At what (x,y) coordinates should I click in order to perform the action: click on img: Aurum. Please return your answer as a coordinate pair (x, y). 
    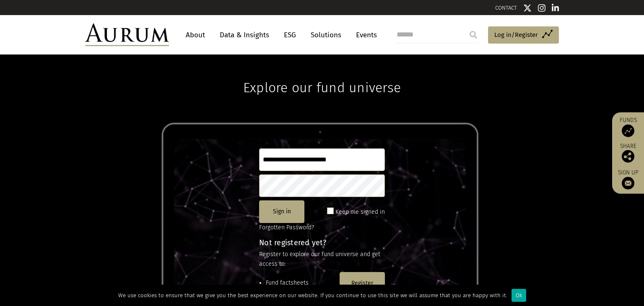
    Looking at the image, I should click on (127, 35).